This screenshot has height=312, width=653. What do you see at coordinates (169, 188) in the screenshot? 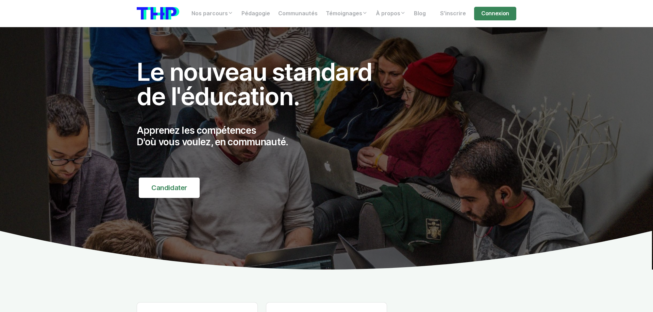
I see `a: Candidater` at bounding box center [169, 188].